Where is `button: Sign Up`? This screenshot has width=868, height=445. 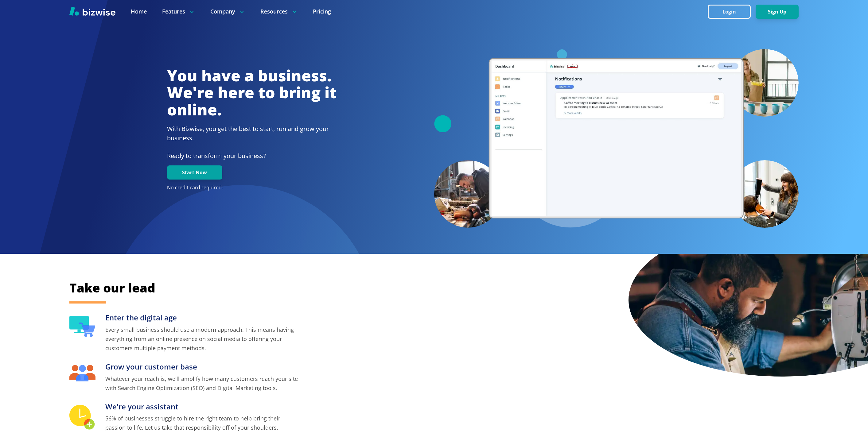
button: Sign Up is located at coordinates (777, 11).